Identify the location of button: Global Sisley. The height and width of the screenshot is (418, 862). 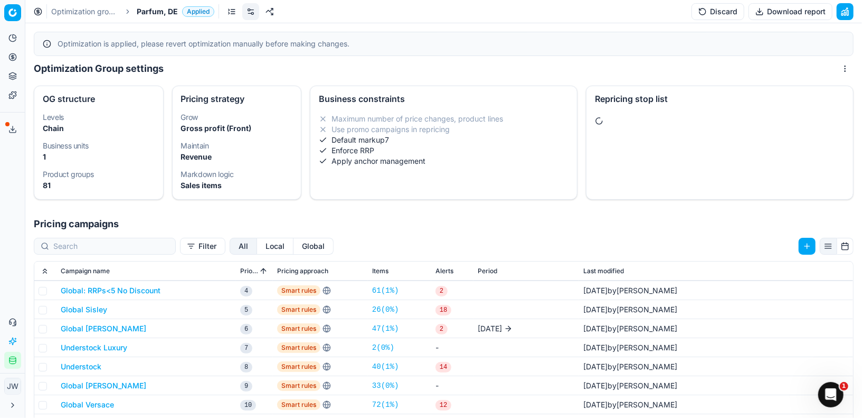
(84, 309).